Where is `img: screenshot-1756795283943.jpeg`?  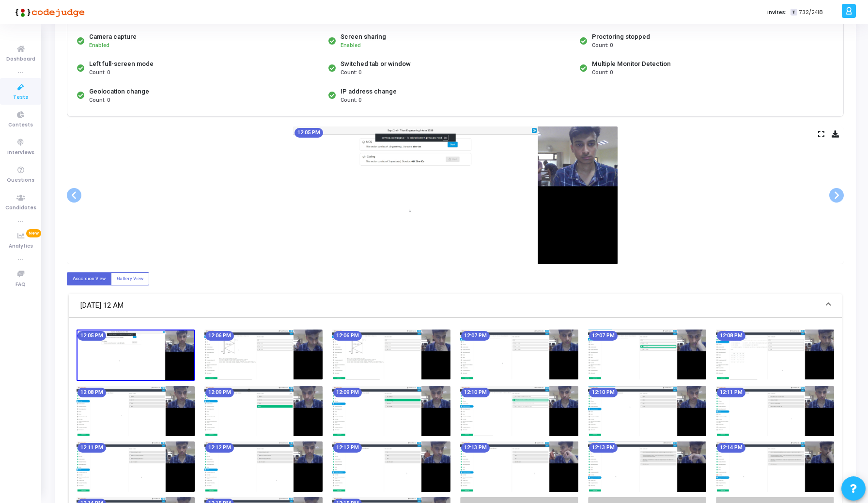 img: screenshot-1756795283943.jpeg is located at coordinates (775, 412).